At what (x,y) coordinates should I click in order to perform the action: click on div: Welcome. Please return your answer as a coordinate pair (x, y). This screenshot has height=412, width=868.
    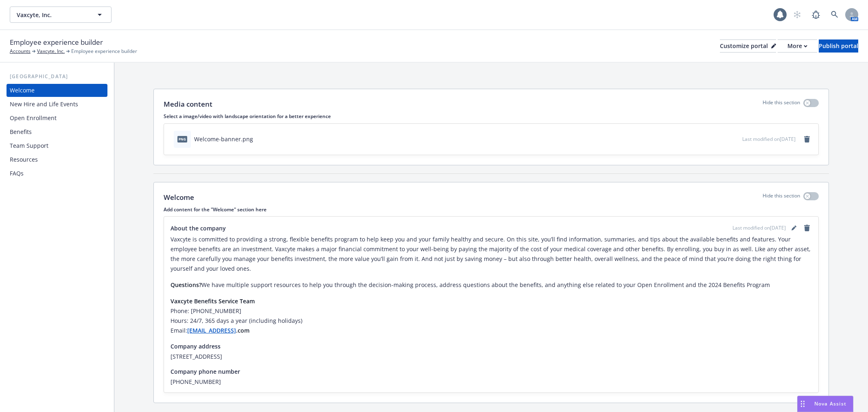
    Looking at the image, I should click on (22, 90).